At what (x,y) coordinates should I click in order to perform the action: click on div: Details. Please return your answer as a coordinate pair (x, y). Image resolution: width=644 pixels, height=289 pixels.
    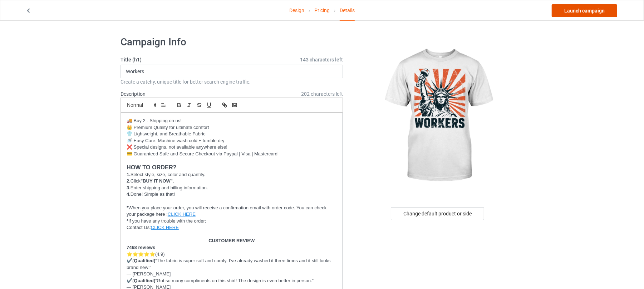
    Looking at the image, I should click on (347, 11).